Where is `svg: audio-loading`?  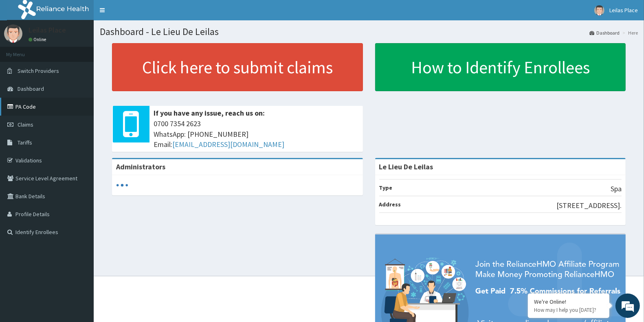
svg: audio-loading is located at coordinates (122, 185).